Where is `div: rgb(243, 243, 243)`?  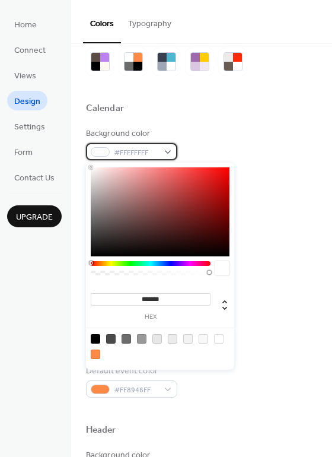 div: rgb(243, 243, 243) is located at coordinates (188, 339).